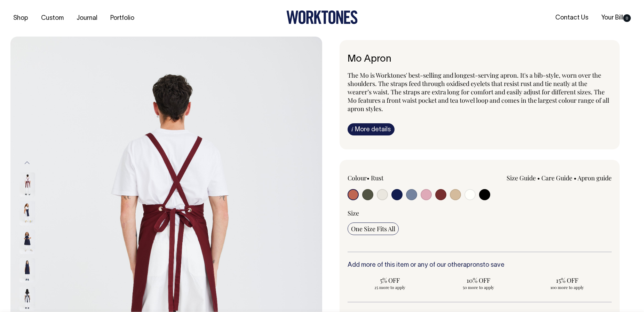 This screenshot has width=644, height=312. Describe the element at coordinates (557, 178) in the screenshot. I see `a: Care Guide` at that location.